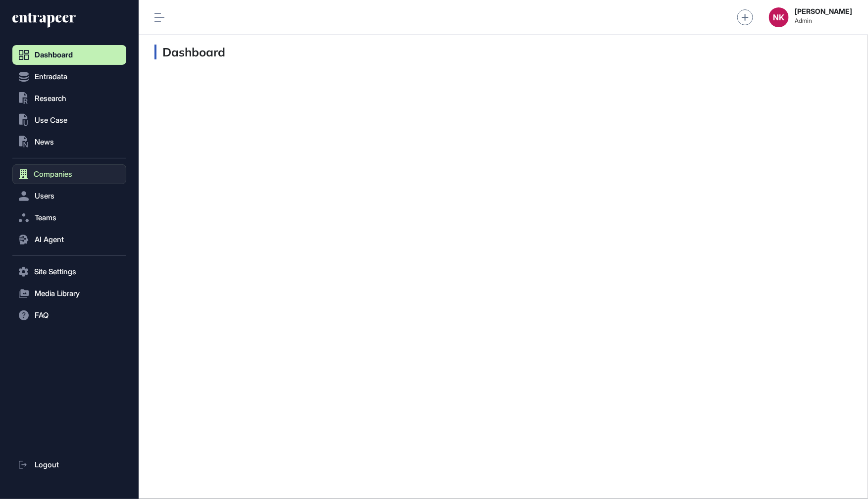  I want to click on span: FAQ, so click(42, 316).